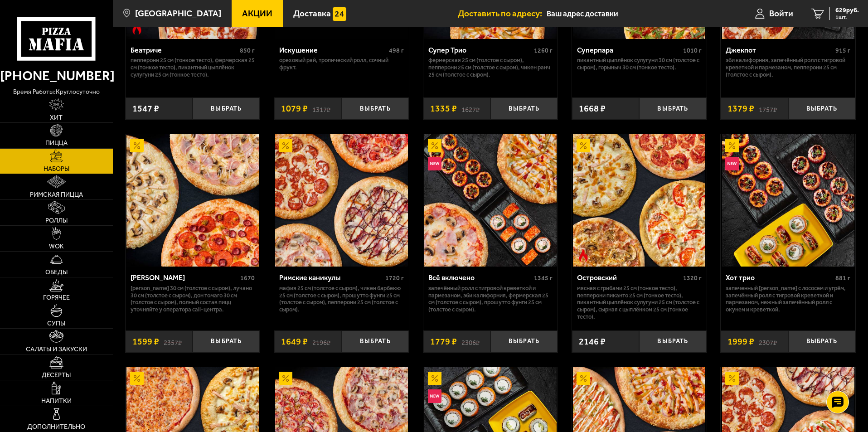  I want to click on span: Обеды, so click(56, 273).